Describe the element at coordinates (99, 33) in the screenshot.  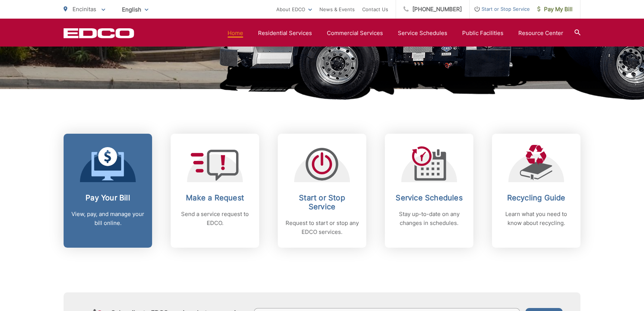
I see `a: EDCD logo. Return to the homepage.` at that location.